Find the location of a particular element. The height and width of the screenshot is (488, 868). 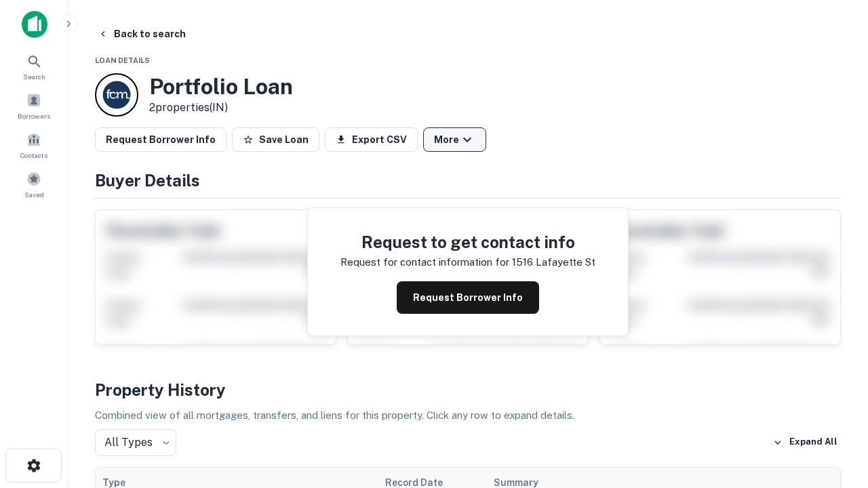

a: Borrowers is located at coordinates (34, 105).